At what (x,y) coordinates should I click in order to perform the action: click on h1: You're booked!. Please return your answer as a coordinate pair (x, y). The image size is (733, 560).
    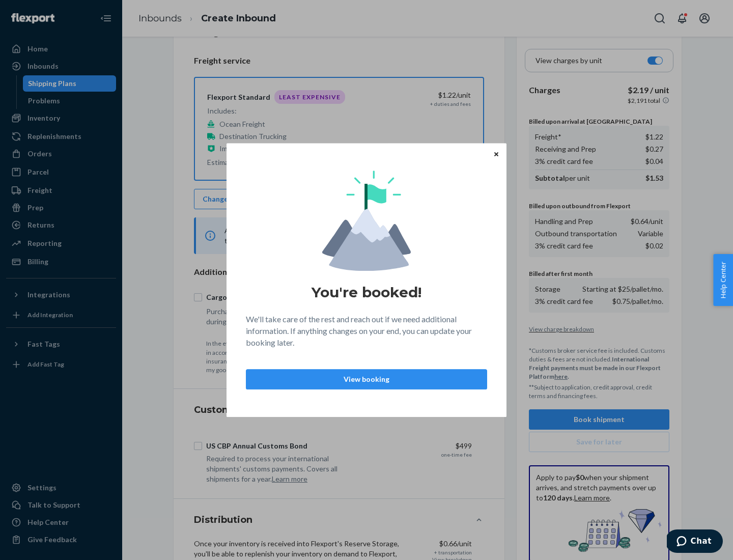
    Looking at the image, I should click on (366, 292).